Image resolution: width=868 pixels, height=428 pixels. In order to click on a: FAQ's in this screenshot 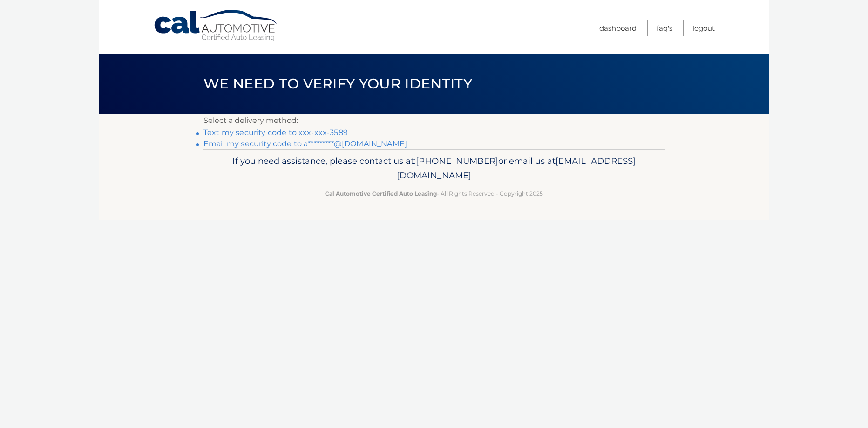, I will do `click(665, 28)`.